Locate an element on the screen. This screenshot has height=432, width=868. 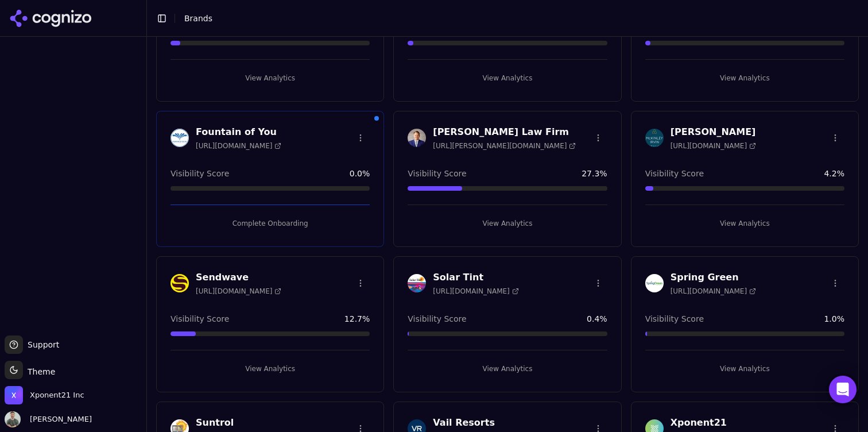
img: Spring Green is located at coordinates (655, 283).